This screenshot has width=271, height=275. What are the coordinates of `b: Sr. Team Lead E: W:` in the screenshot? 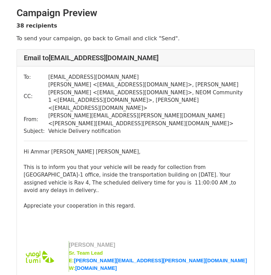 It's located at (158, 261).